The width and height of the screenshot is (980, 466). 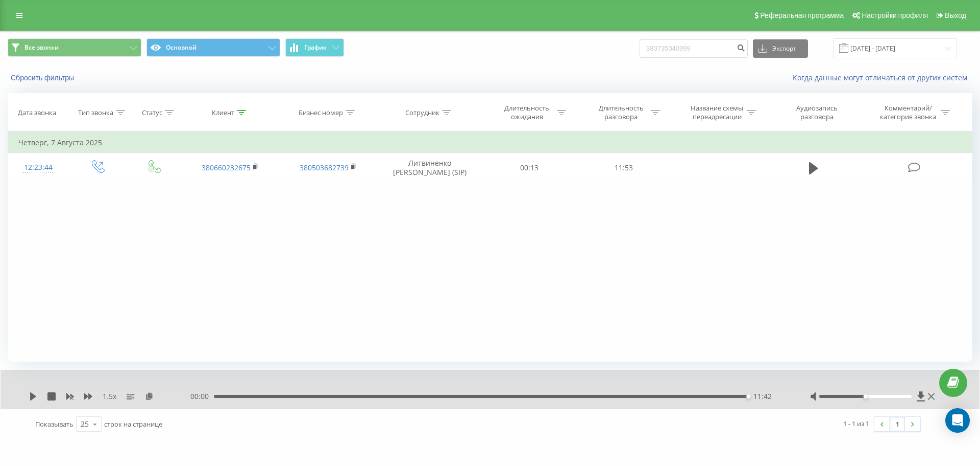 What do you see at coordinates (41, 47) in the screenshot?
I see `span: Все звонки` at bounding box center [41, 47].